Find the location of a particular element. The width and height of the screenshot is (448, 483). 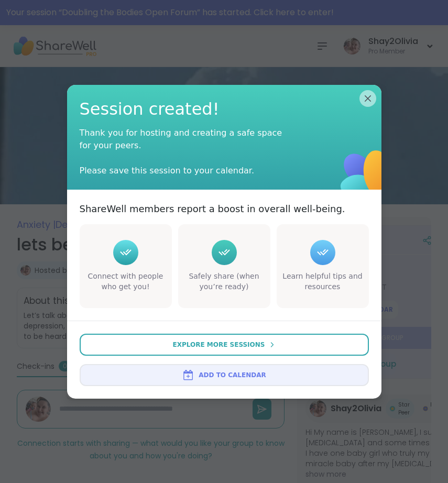

button: Explore More Sessions is located at coordinates (224, 345).